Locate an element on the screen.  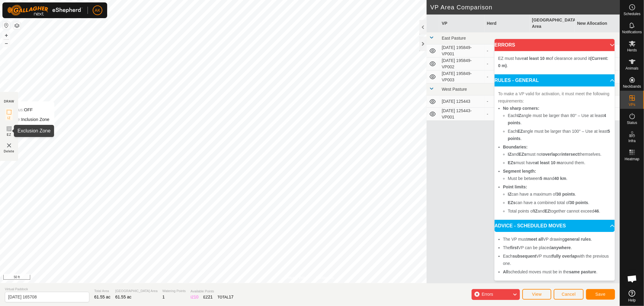
li: Each VP must with the previous one. is located at coordinates (557, 260).